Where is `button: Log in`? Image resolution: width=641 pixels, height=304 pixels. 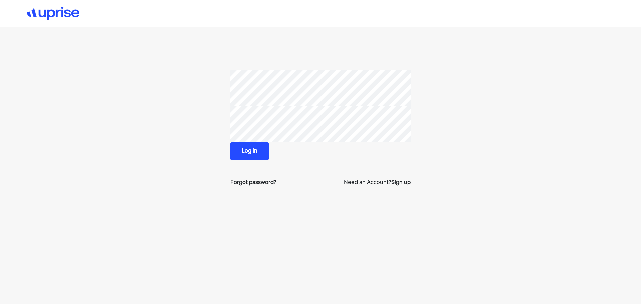 button: Log in is located at coordinates (250, 151).